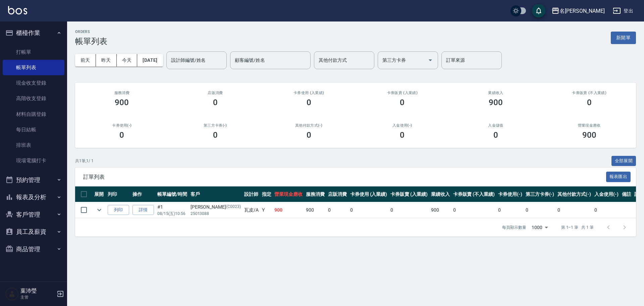  I want to click on button: 全部展開, so click(624, 161).